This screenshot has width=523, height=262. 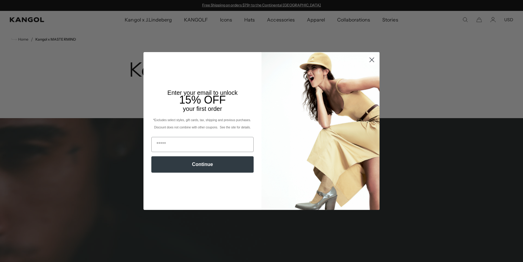 I want to click on input: Email, so click(x=202, y=144).